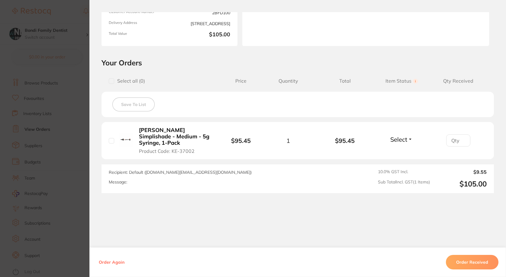 The image size is (506, 277). I want to click on span: Delivery Address, so click(138, 24).